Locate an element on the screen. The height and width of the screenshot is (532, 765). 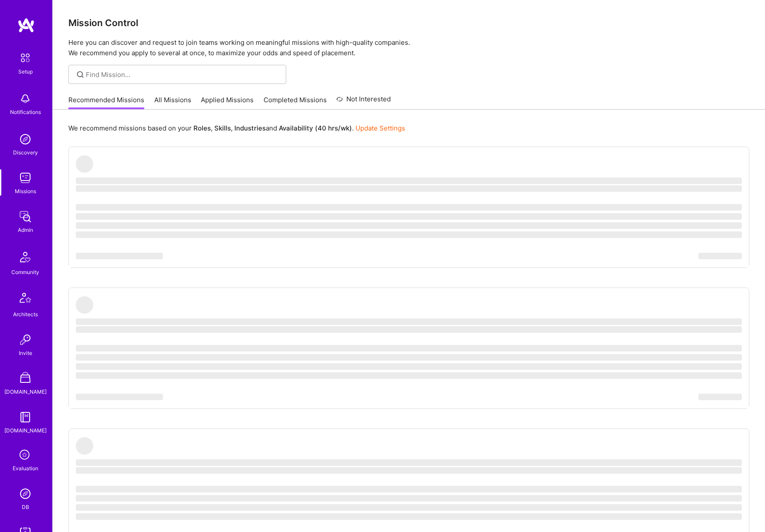
img: discovery is located at coordinates (25, 139).